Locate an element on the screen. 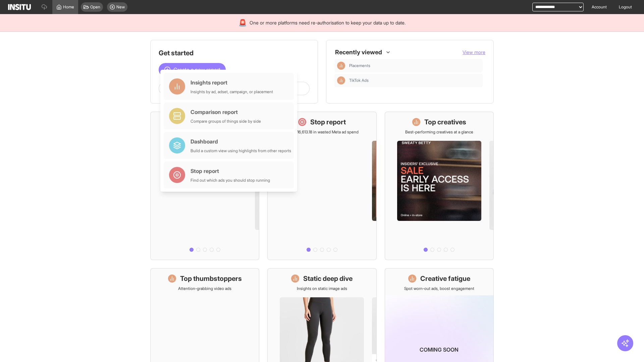 Image resolution: width=644 pixels, height=362 pixels. img: Logo is located at coordinates (20, 7).